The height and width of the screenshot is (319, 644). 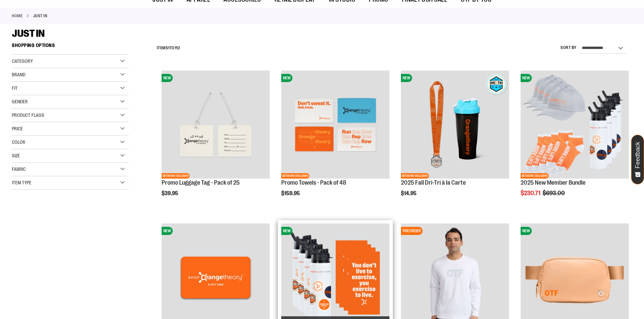 I want to click on a: Promo Towels - Pack of 48, so click(x=313, y=183).